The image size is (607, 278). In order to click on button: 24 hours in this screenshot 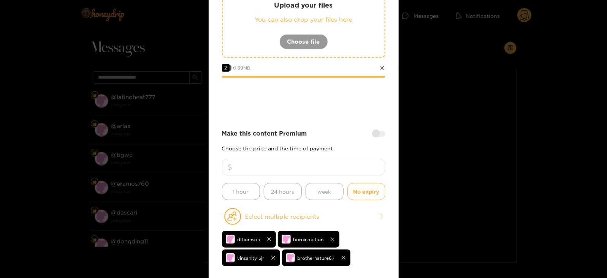, I will do `click(283, 191)`.